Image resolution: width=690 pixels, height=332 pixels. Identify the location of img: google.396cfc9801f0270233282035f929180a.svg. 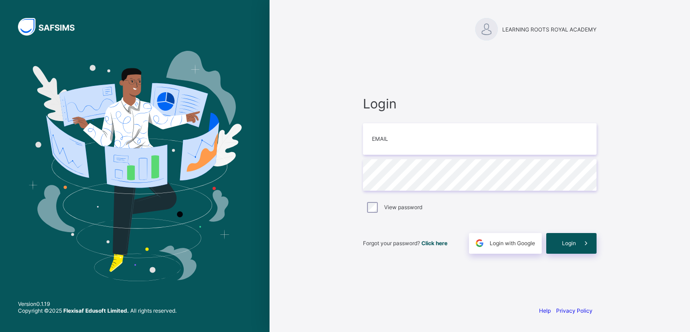
(480, 243).